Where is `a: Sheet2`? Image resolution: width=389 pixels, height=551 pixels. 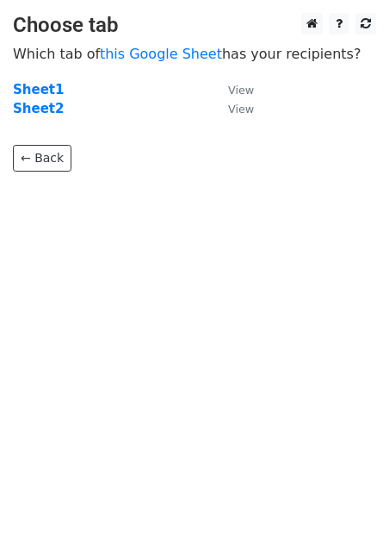
a: Sheet2 is located at coordinates (38, 109).